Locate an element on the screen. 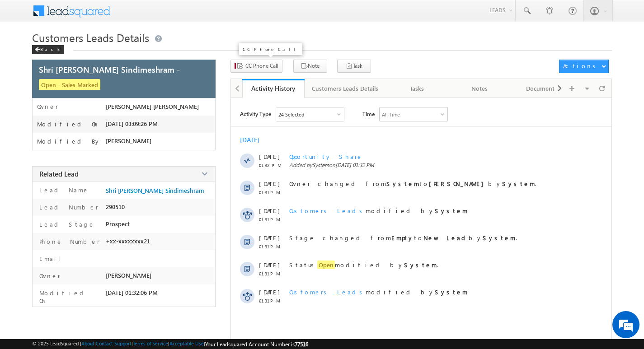 Image resolution: width=644 pixels, height=349 pixels. span: Owner changed from to by . is located at coordinates (413, 183).